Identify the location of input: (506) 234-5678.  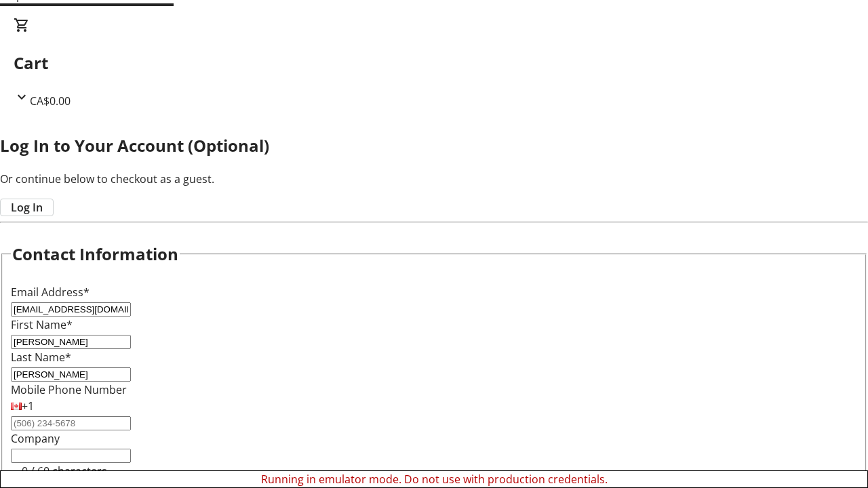
(71, 423).